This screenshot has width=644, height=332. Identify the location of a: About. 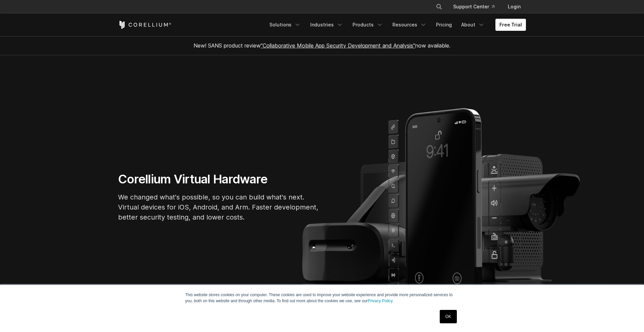
(473, 25).